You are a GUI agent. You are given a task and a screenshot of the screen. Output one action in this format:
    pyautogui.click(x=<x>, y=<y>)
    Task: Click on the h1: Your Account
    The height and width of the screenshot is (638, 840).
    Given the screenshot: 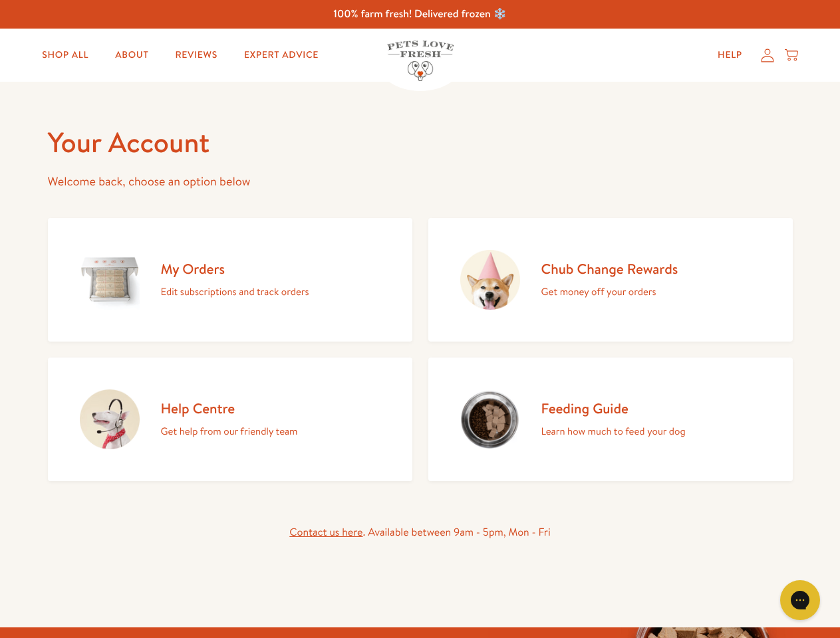 What is the action you would take?
    pyautogui.click(x=420, y=142)
    